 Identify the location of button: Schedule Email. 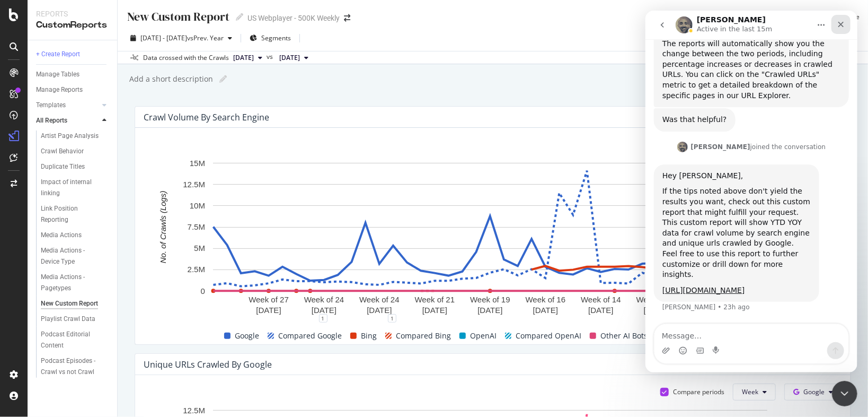
(742, 17).